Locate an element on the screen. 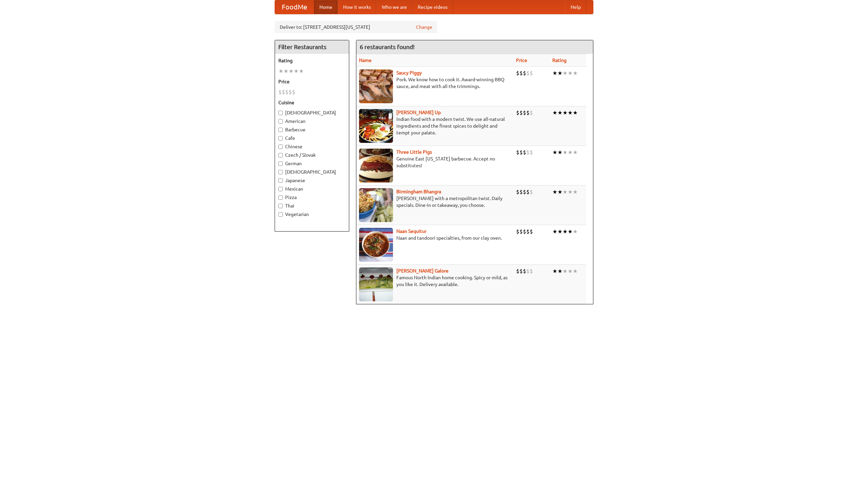 The image size is (868, 479). input: German is located at coordinates (281, 164).